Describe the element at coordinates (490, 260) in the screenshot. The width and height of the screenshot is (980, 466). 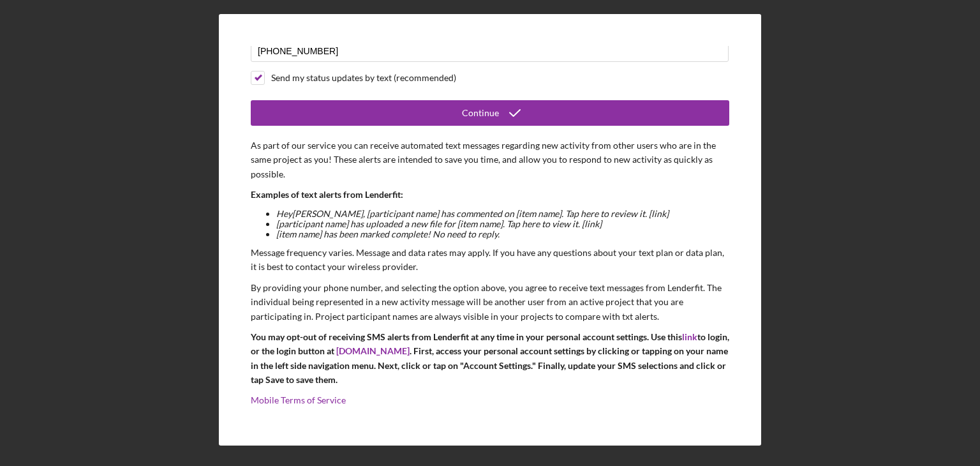
I see `p: Message frequency varies. Message and data rates may apply. If you have any questions about your ...` at that location.